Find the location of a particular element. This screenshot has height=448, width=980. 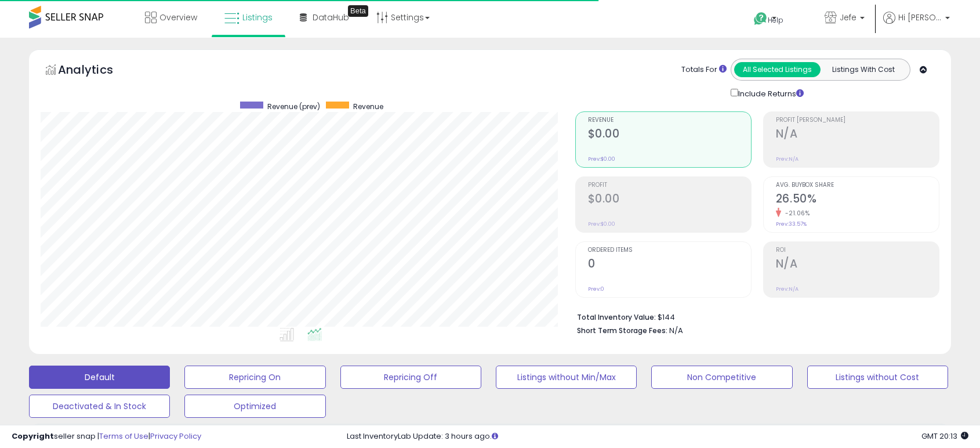

span: Listings is located at coordinates (258, 17).